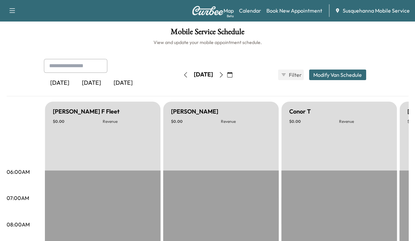 Image resolution: width=415 pixels, height=241 pixels. Describe the element at coordinates (250, 11) in the screenshot. I see `a: Calendar` at that location.